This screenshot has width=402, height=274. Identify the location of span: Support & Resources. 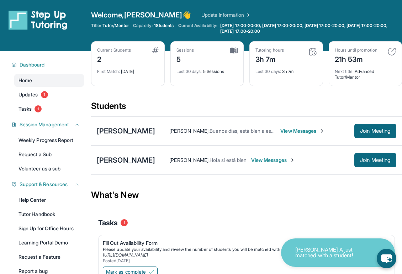
(43, 184).